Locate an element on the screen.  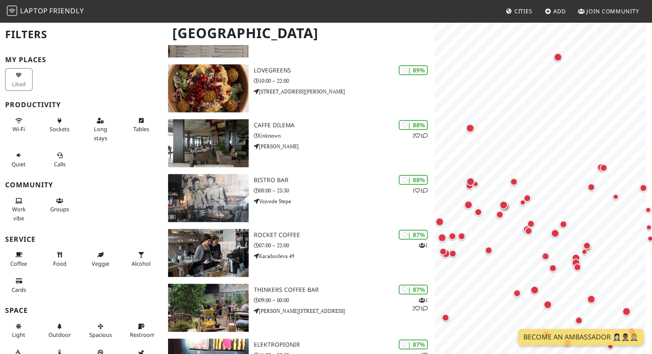
span: Coffee is located at coordinates (18, 264).